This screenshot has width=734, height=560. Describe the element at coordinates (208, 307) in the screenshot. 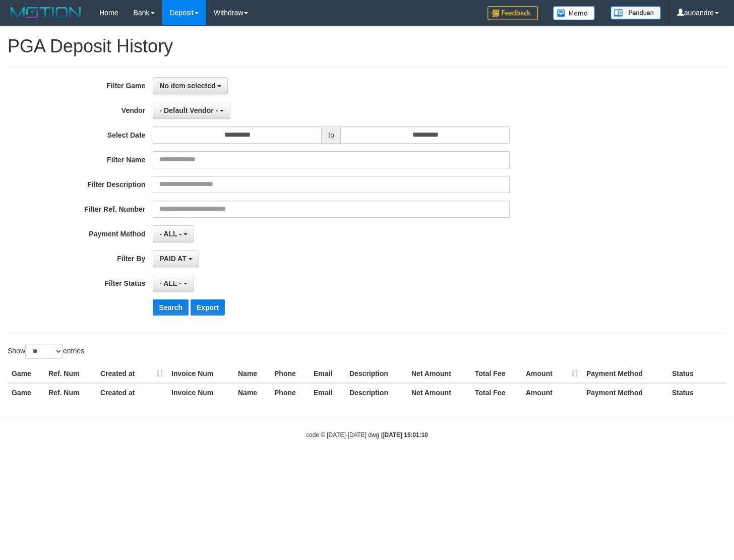

I see `button: Export` at that location.